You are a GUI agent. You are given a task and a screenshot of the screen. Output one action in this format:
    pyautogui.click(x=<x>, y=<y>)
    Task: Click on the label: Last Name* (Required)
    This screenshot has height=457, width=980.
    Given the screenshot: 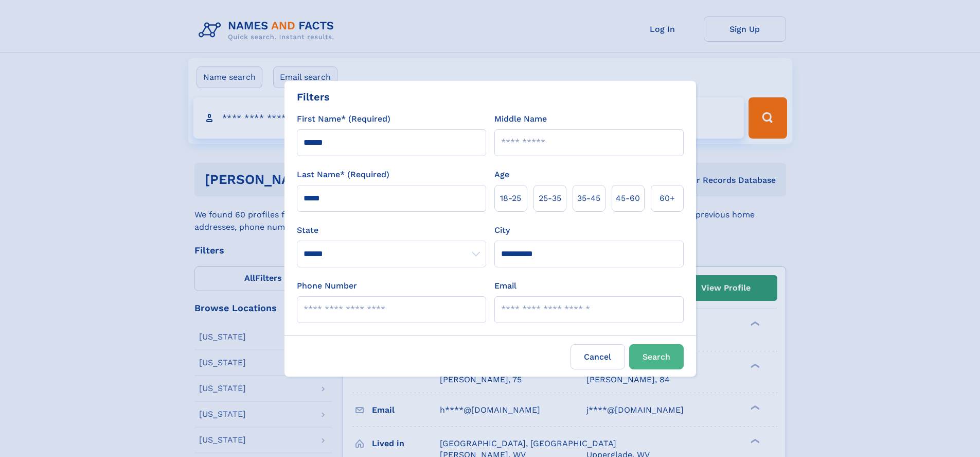 What is the action you would take?
    pyautogui.click(x=343, y=174)
    